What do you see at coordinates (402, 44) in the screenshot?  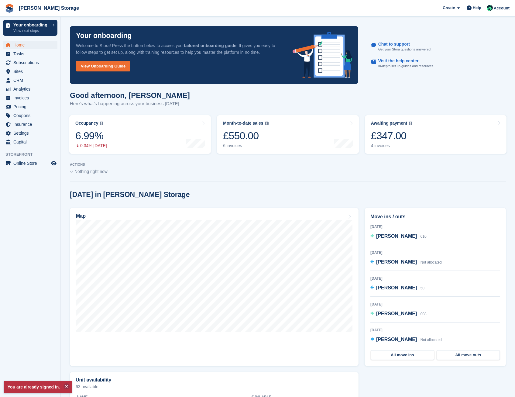 I see `p: Chat to support` at bounding box center [402, 44].